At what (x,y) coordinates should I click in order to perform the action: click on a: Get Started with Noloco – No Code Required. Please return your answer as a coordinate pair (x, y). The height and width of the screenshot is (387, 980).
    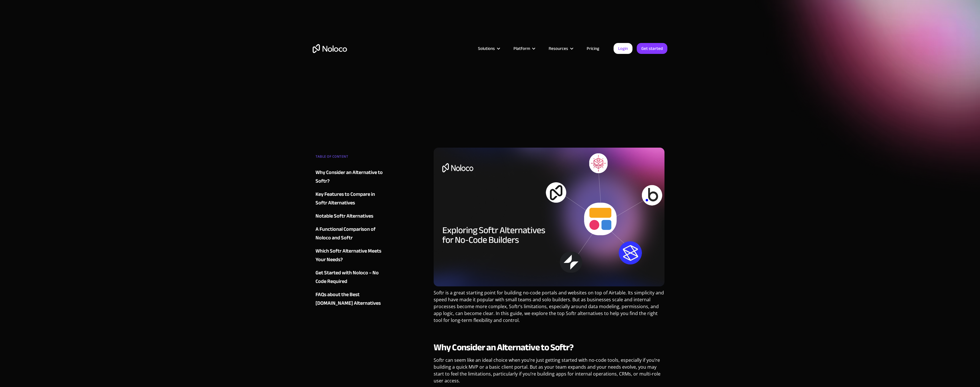
    Looking at the image, I should click on (350, 277).